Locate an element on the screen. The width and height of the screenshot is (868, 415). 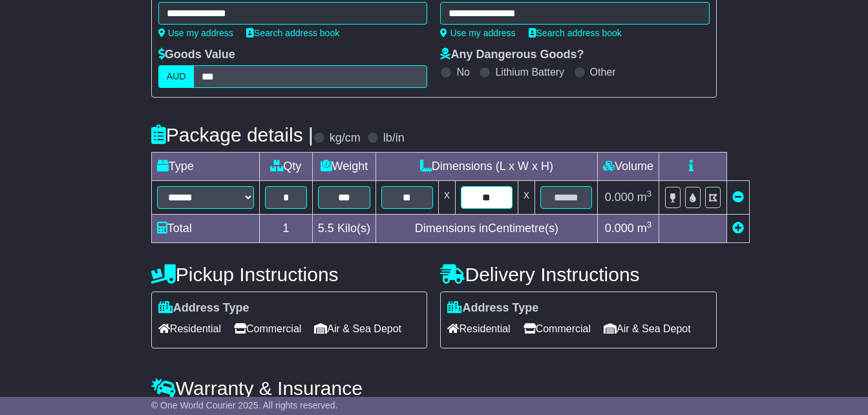
label: kg/cm is located at coordinates (345, 139).